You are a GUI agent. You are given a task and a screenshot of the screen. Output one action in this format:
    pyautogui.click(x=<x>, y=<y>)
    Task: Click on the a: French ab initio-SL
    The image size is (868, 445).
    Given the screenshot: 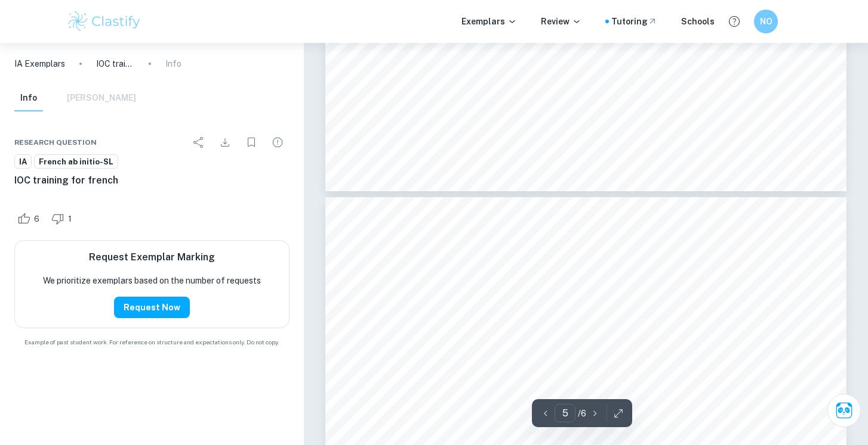 What is the action you would take?
    pyautogui.click(x=76, y=162)
    